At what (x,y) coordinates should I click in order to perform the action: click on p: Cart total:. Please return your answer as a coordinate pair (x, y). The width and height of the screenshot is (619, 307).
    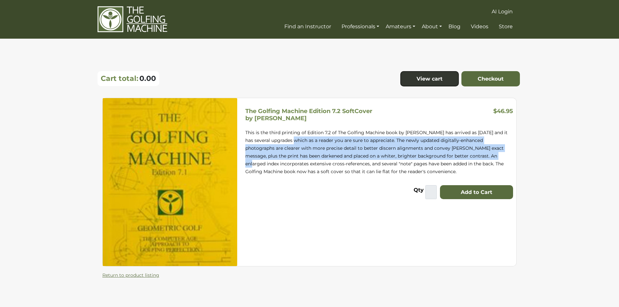
    Looking at the image, I should click on (120, 78).